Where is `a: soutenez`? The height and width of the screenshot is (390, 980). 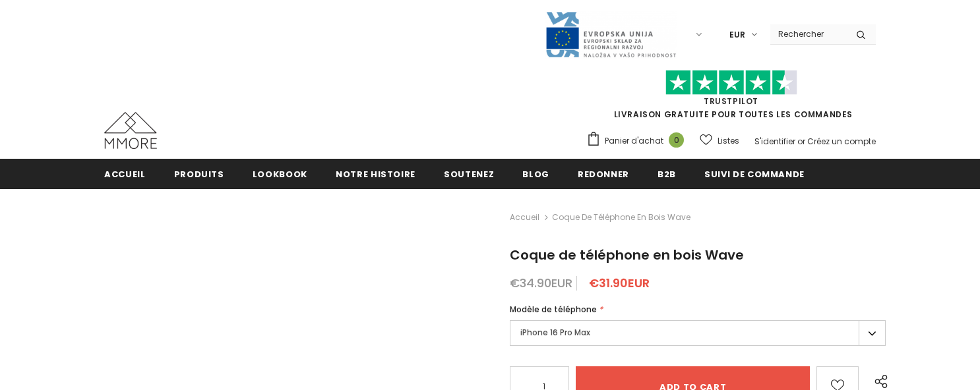
a: soutenez is located at coordinates (469, 174).